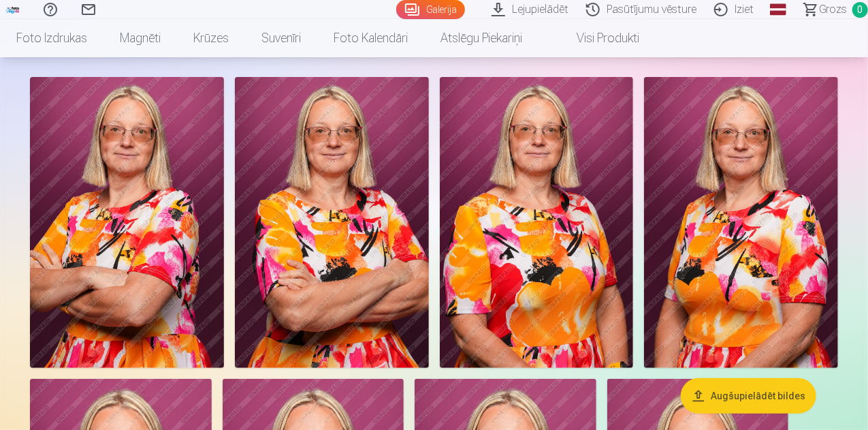  I want to click on a: Foto kalendāri, so click(370, 38).